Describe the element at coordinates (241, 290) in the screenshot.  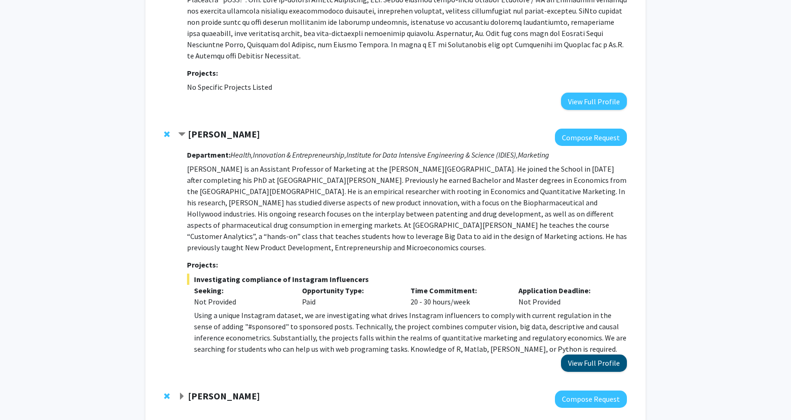
I see `p: Seeking:` at that location.